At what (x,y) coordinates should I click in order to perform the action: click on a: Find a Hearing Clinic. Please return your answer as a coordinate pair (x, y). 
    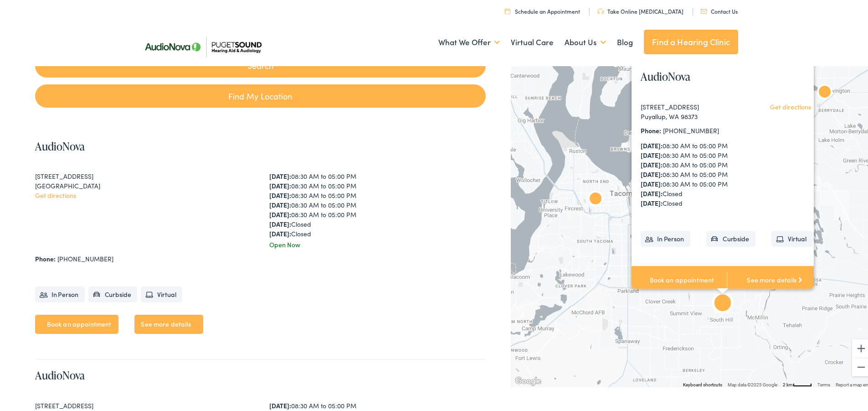
    Looking at the image, I should click on (691, 40).